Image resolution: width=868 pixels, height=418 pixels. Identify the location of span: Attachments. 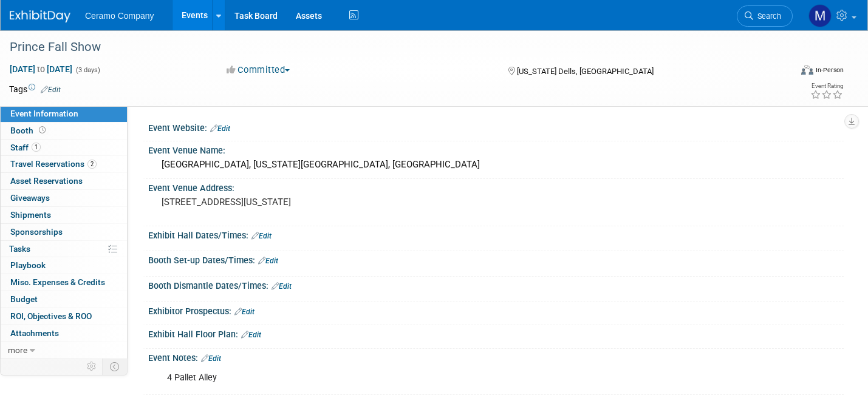
(35, 333).